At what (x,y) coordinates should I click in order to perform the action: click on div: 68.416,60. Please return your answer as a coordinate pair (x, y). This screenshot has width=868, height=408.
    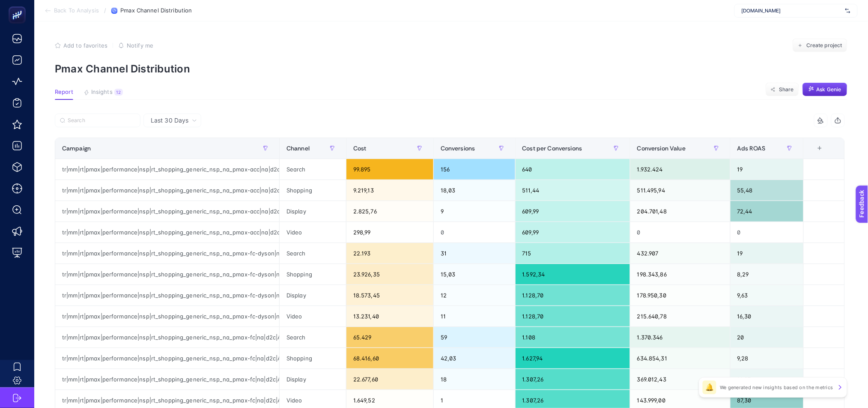
    Looking at the image, I should click on (390, 358).